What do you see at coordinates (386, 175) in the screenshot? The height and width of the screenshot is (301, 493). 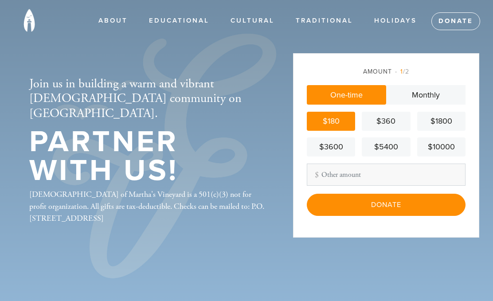 I see `input: Other amount` at bounding box center [386, 175].